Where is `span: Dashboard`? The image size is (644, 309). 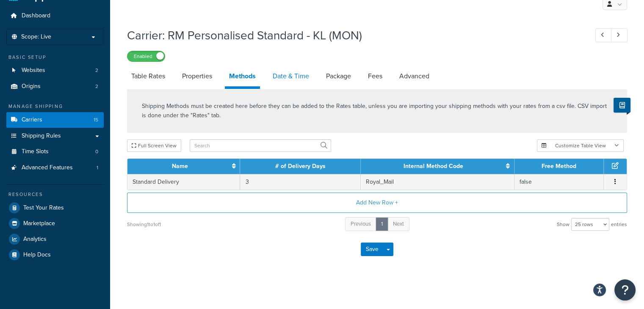 span: Dashboard is located at coordinates (36, 16).